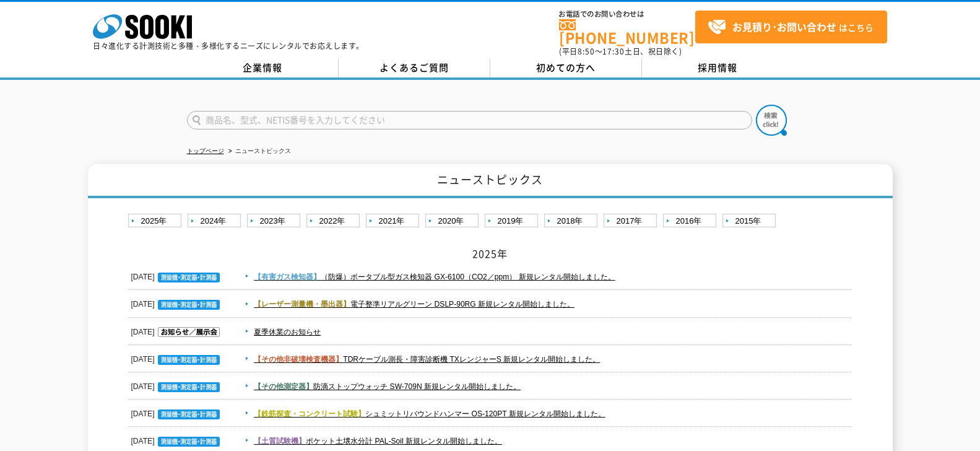 The width and height of the screenshot is (980, 451). What do you see at coordinates (189, 332) in the screenshot?
I see `img: お知らせ` at bounding box center [189, 332].